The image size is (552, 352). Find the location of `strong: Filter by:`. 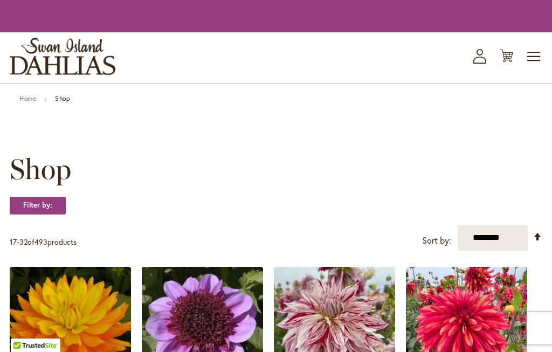

strong: Filter by: is located at coordinates (38, 205).